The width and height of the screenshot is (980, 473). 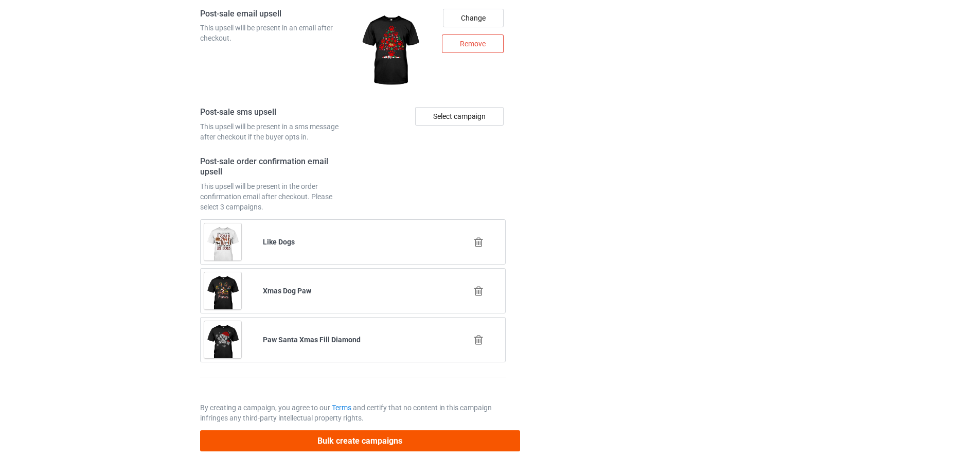 I want to click on div: This upsell will be present in the order confirmation email after checkout. Please select 3 campa..., so click(x=275, y=196).